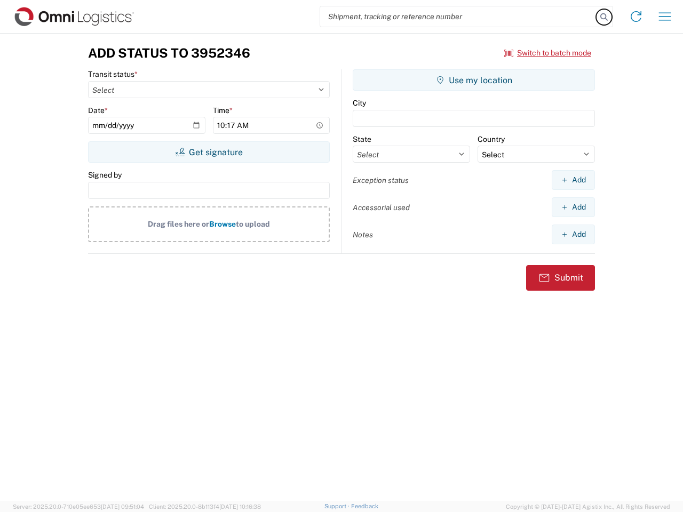 The width and height of the screenshot is (683, 512). I want to click on label: Notes, so click(363, 235).